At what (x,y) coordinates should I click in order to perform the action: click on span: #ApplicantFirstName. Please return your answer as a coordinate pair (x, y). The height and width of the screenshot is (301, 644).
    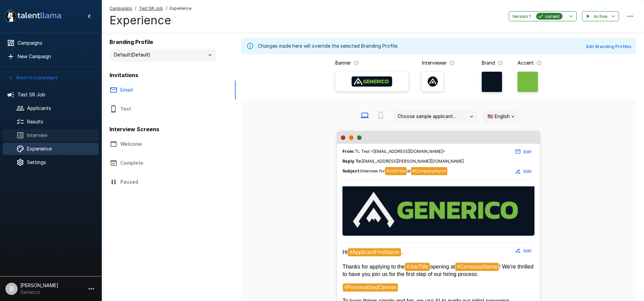
    Looking at the image, I should click on (374, 252).